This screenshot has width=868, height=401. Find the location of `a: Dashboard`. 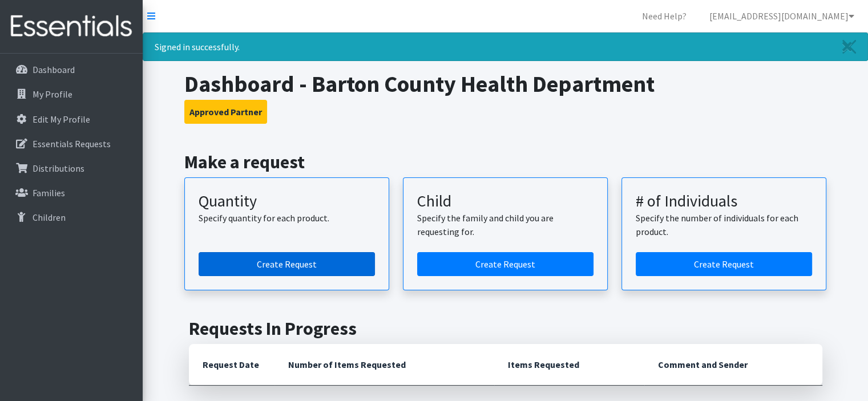

a: Dashboard is located at coordinates (71, 69).